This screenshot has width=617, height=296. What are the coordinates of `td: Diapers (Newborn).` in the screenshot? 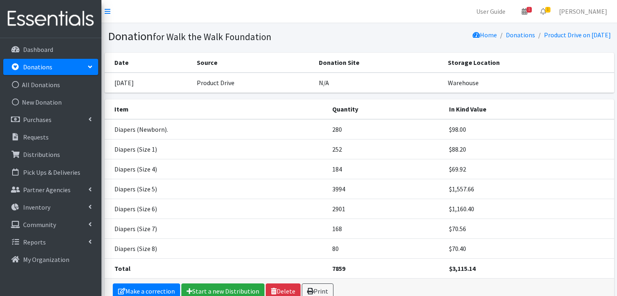 It's located at (216, 129).